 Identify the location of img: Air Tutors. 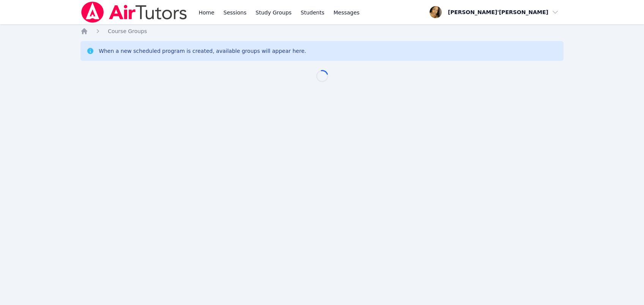
(134, 12).